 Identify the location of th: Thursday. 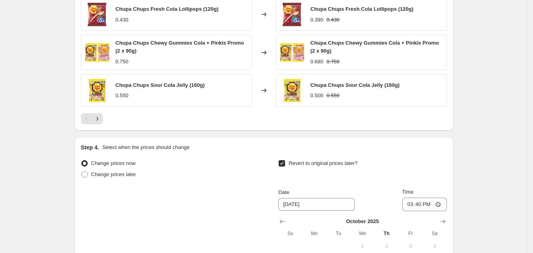
(386, 234).